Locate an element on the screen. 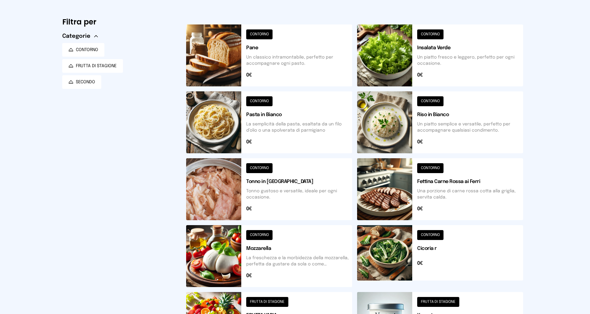 Image resolution: width=590 pixels, height=314 pixels. span: CONTORNO is located at coordinates (87, 50).